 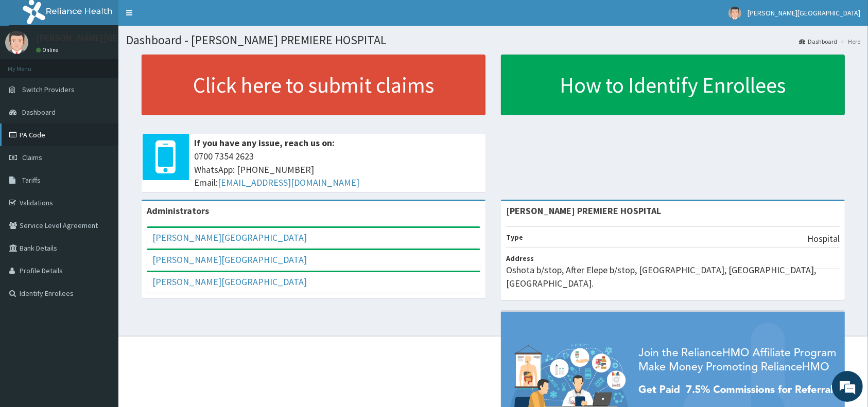 What do you see at coordinates (48, 50) in the screenshot?
I see `a: Online` at bounding box center [48, 50].